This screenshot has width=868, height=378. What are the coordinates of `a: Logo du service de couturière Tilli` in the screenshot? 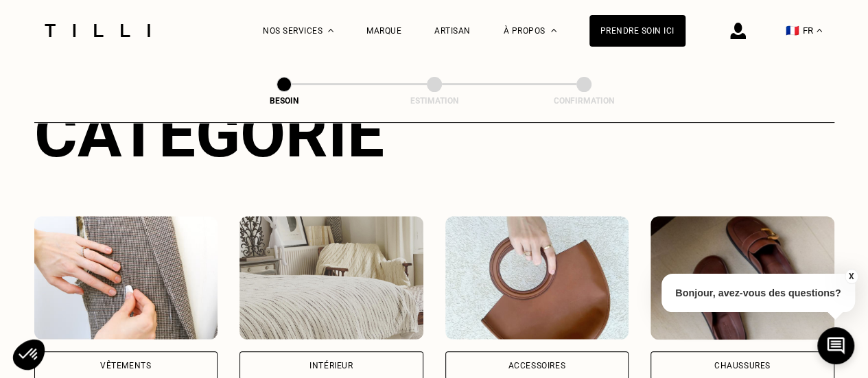 It's located at (97, 30).